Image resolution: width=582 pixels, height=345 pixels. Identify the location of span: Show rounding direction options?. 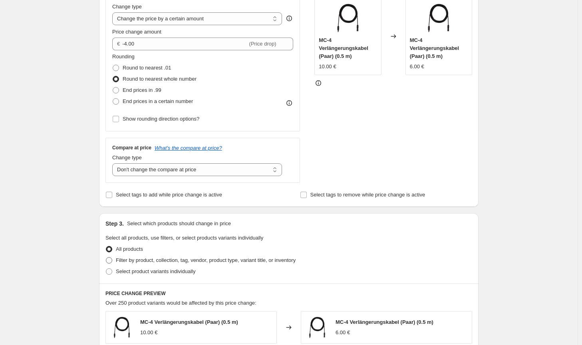
(161, 119).